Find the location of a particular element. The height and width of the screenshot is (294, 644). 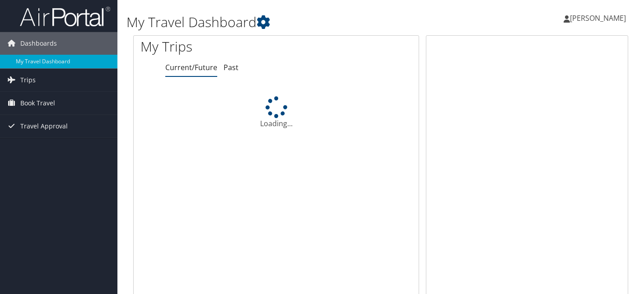

span: Travel Approval is located at coordinates (44, 126).